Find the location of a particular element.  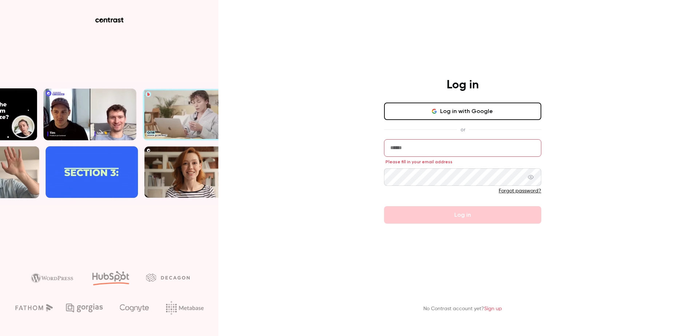

span: or is located at coordinates (462, 130).